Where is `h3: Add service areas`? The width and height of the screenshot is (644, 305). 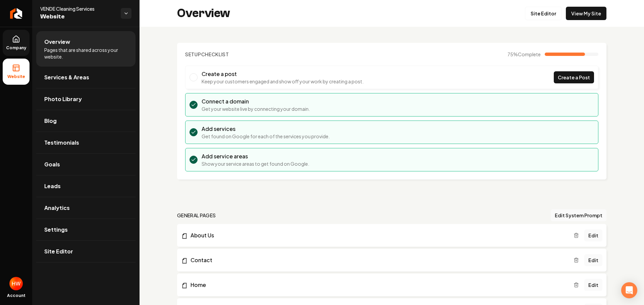 h3: Add service areas is located at coordinates (255, 156).